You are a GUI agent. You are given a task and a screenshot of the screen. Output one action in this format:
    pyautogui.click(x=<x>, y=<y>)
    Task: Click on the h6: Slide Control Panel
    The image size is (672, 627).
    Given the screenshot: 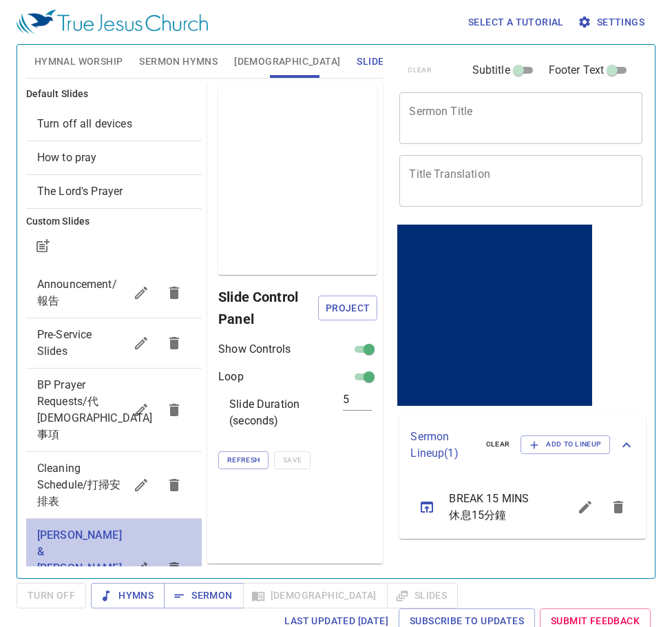 What is the action you would take?
    pyautogui.click(x=268, y=308)
    